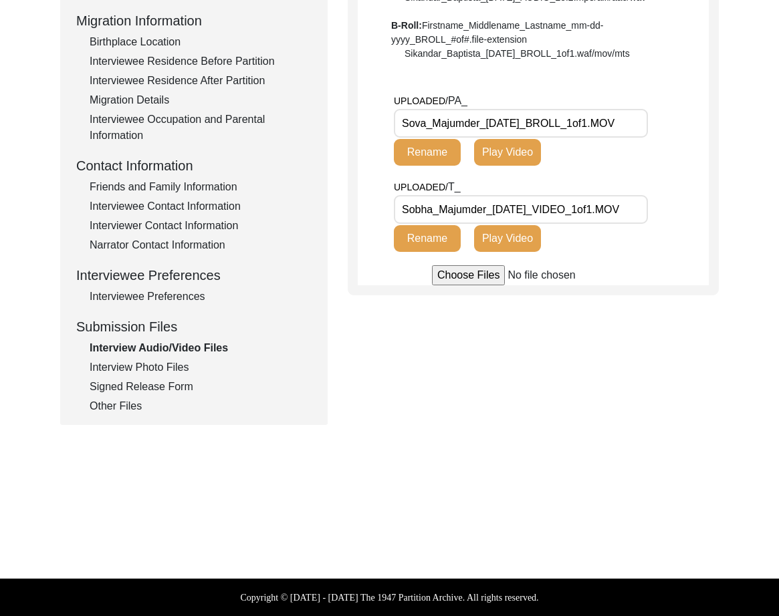 The height and width of the screenshot is (616, 779). What do you see at coordinates (201, 226) in the screenshot?
I see `div: Interviewer Contact Information` at bounding box center [201, 226].